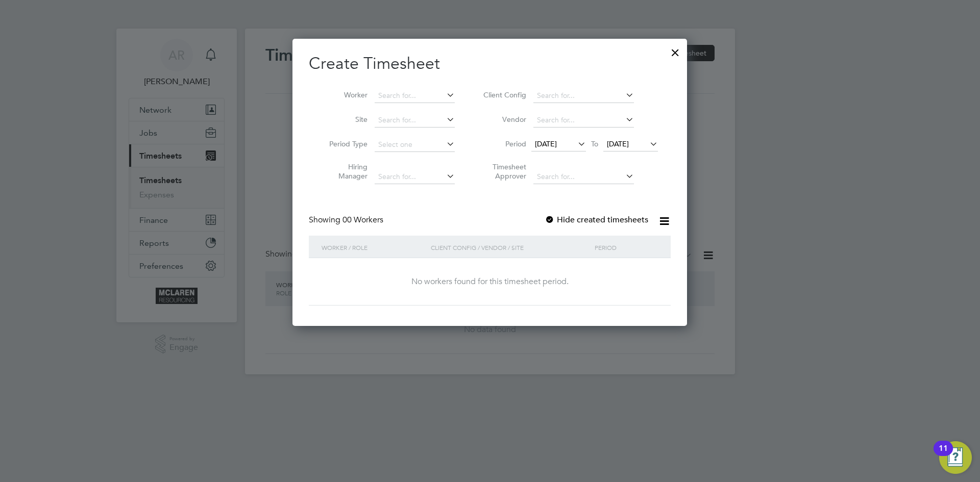 The height and width of the screenshot is (482, 980). What do you see at coordinates (344, 171) in the screenshot?
I see `label: Hiring Manager` at bounding box center [344, 171].